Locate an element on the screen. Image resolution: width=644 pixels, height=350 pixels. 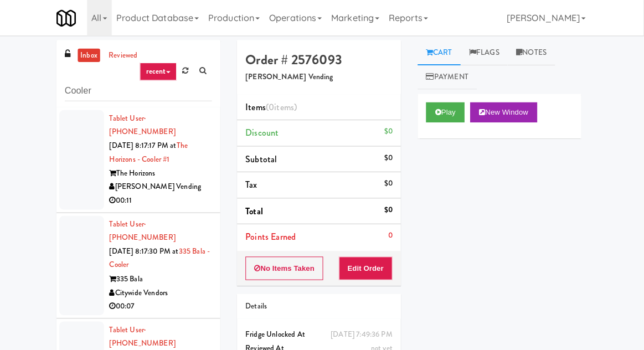
div: 335 Bala is located at coordinates (165, 276).